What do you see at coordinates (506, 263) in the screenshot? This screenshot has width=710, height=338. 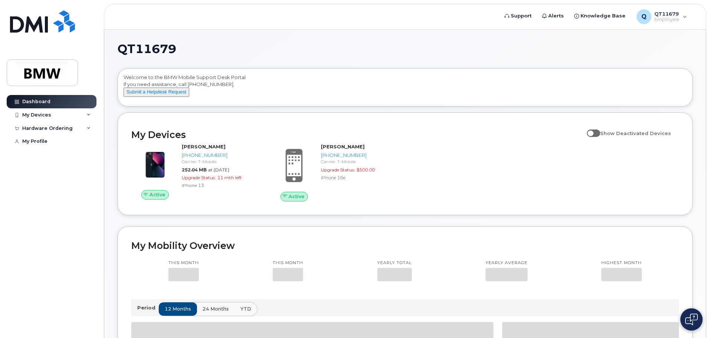 I see `p: Yearly average` at bounding box center [506, 263].